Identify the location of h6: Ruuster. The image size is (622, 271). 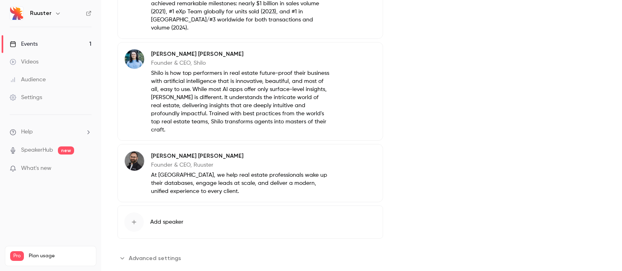
(40, 13).